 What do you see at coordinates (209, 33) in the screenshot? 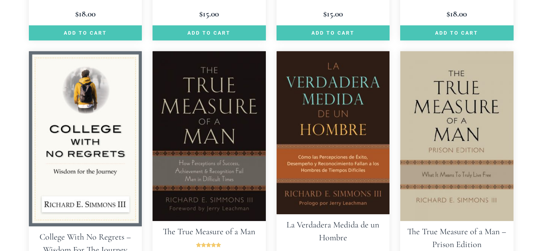
I see `a: Add to cart: “A Guide to Spiritual Growth: 40 Lessons on Foundational Teaching - Spiral bound Stu...` at bounding box center [209, 33].